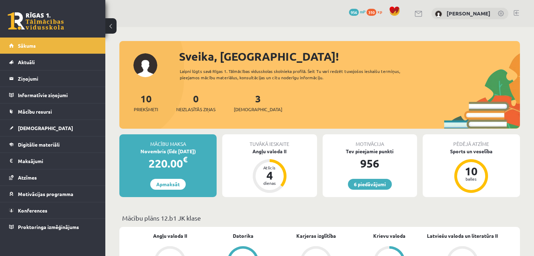 This screenshot has width=534, height=256. Describe the element at coordinates (270, 168) in the screenshot. I see `div: Atlicis` at that location.